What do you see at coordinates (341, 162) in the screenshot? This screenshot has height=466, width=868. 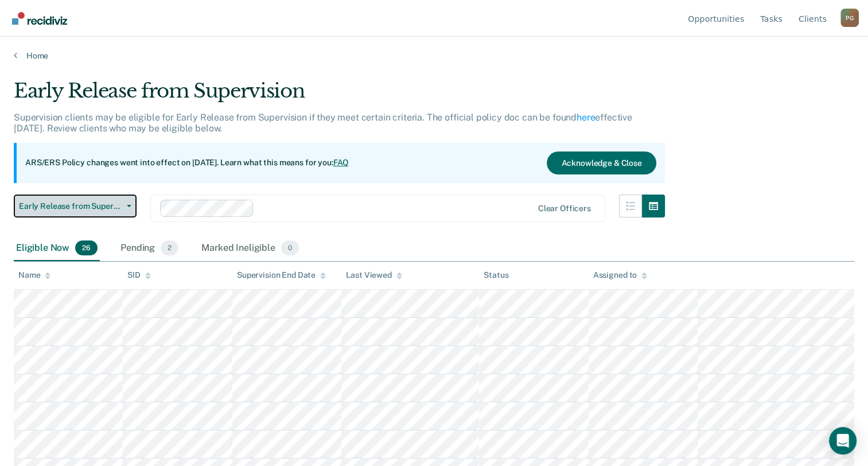 I see `a: FAQ` at bounding box center [341, 162].